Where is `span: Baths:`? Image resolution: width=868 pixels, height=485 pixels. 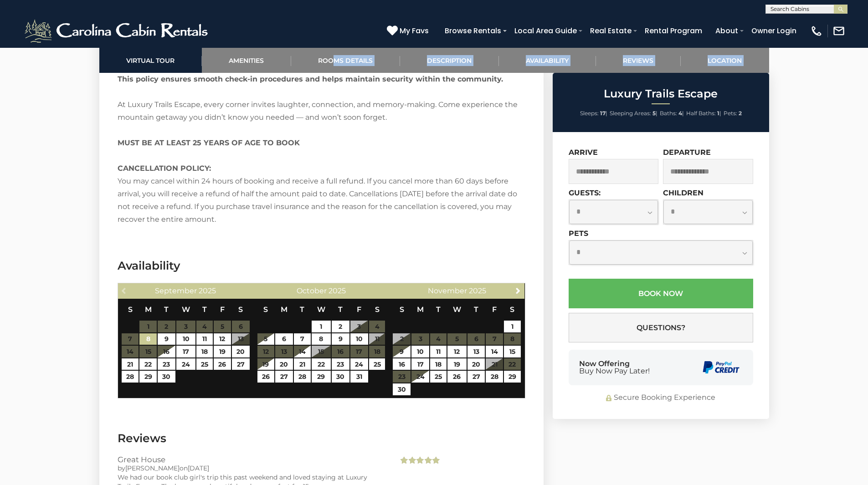 span: Baths: is located at coordinates (668, 113).